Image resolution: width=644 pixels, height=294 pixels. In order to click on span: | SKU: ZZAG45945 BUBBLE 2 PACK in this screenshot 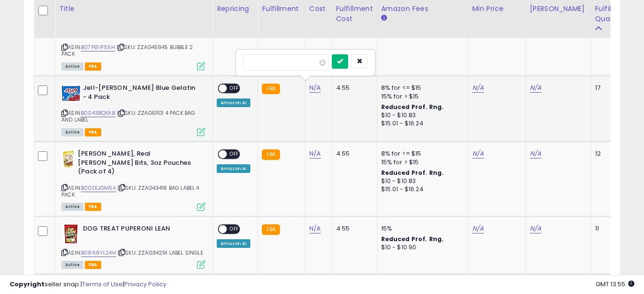, I will do `click(127, 51)`.